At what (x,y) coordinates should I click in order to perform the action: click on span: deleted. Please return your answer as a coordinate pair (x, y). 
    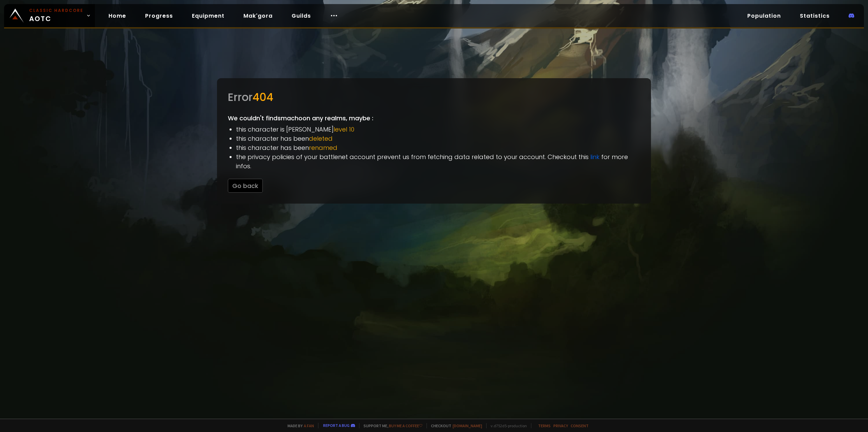
    Looking at the image, I should click on (321, 138).